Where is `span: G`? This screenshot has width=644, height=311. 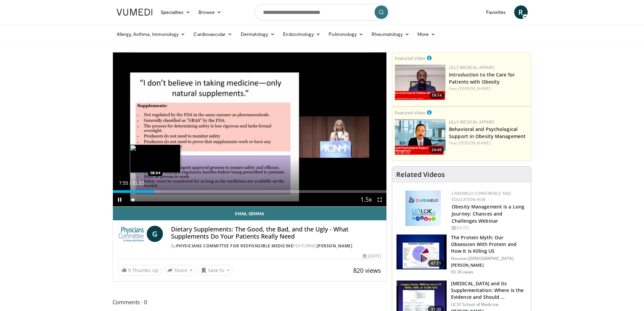
span: G is located at coordinates (155, 234).